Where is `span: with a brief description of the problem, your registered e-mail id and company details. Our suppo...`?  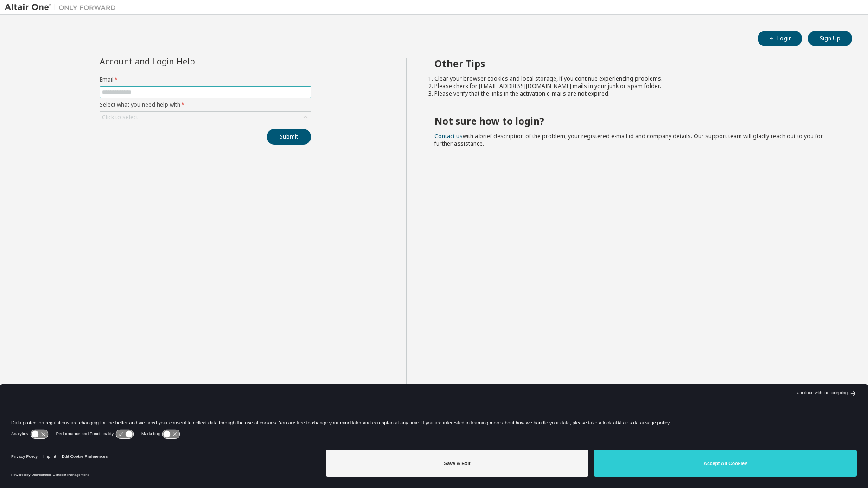
span: with a brief description of the problem, your registered e-mail id and company details. Our suppo... is located at coordinates (629, 140).